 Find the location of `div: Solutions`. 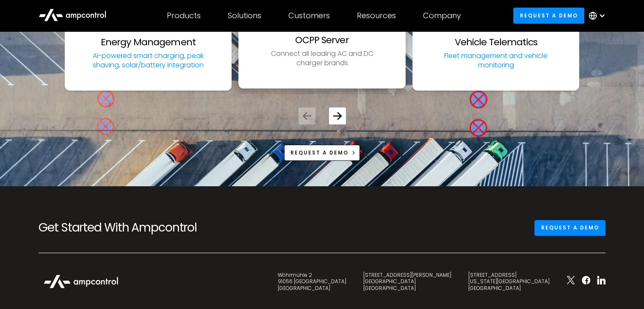

div: Solutions is located at coordinates (244, 16).